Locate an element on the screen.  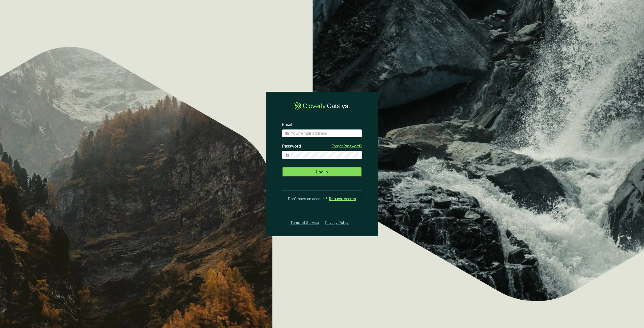
a: Forgot Password? is located at coordinates (347, 146).